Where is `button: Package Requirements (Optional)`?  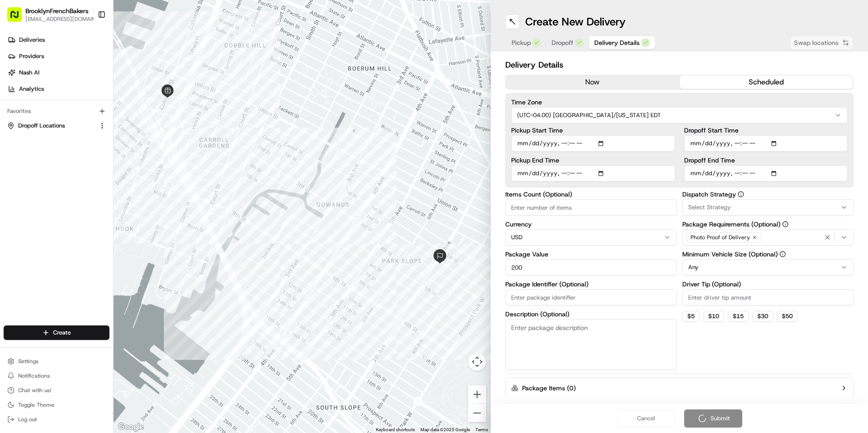
button: Package Requirements (Optional) is located at coordinates (785, 224).